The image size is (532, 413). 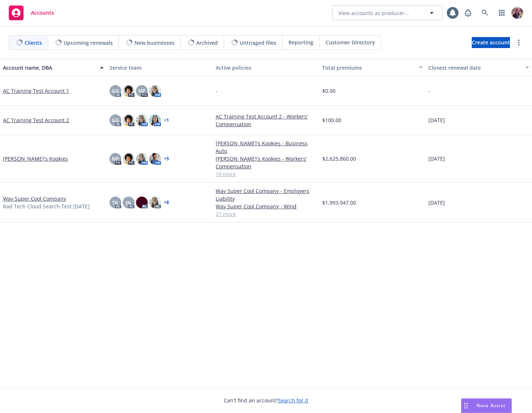 I want to click on span: Archived, so click(x=207, y=43).